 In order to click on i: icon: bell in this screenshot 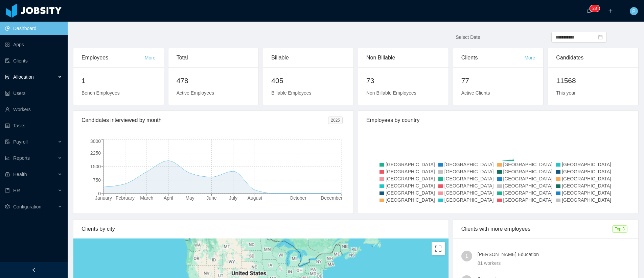, I will do `click(589, 11)`.